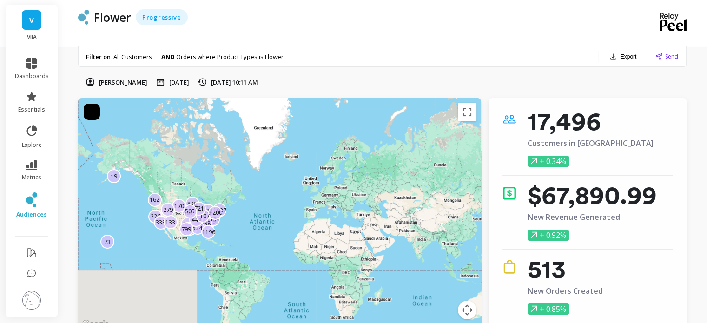 This screenshot has width=707, height=323. I want to click on p: New Revenue Generated, so click(592, 217).